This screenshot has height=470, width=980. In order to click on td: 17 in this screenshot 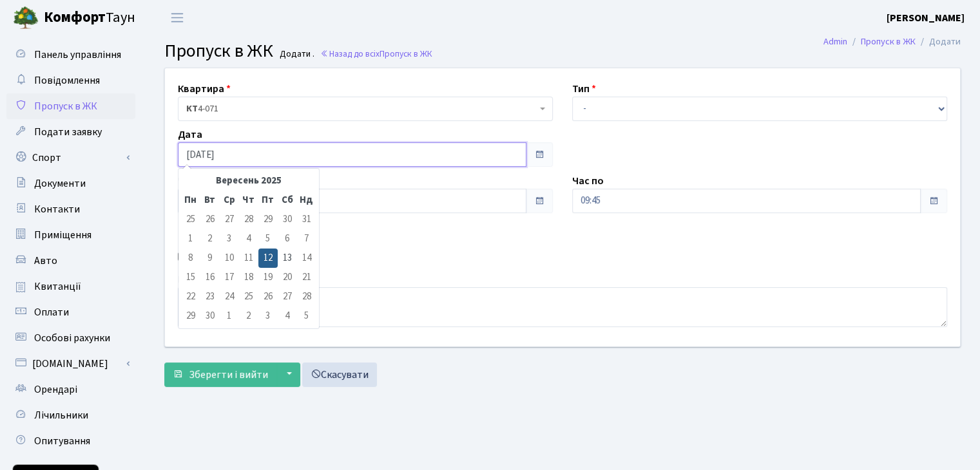, I will do `click(229, 278)`.